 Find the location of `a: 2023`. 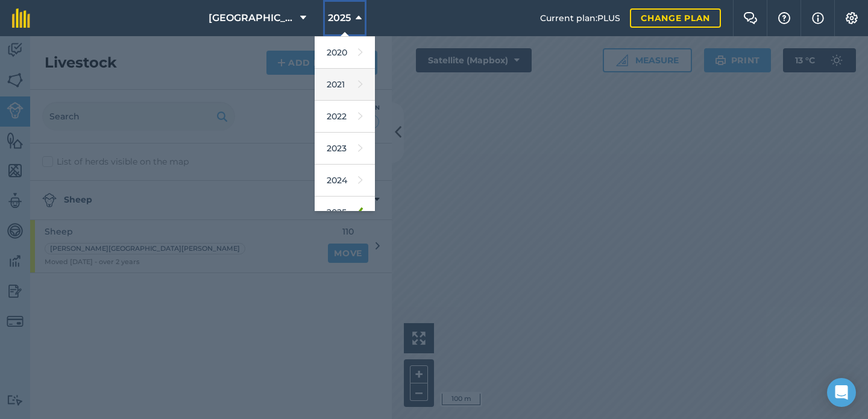

a: 2023 is located at coordinates (344, 148).